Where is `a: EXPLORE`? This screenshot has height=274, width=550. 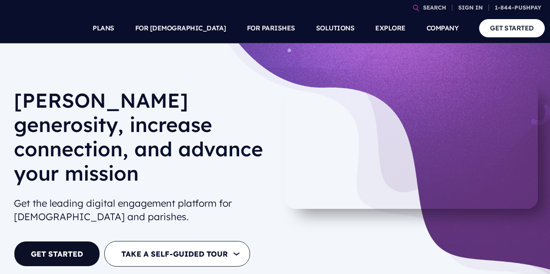
a: EXPLORE is located at coordinates (390, 28).